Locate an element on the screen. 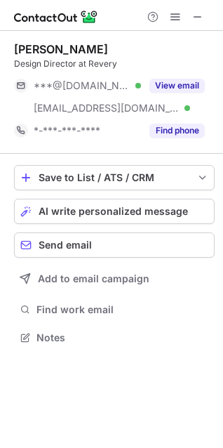  img: ContactOut v5.3.10 is located at coordinates (56, 17).